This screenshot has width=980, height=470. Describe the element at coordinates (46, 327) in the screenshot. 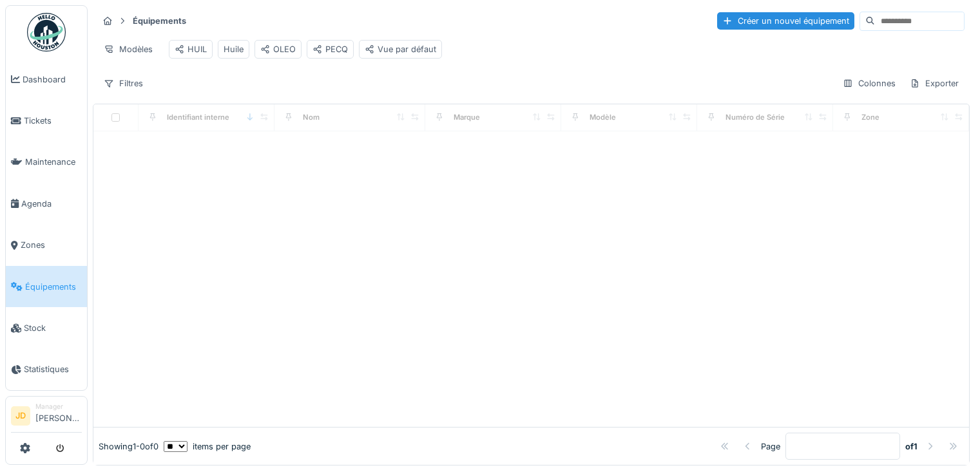

I see `a: Stock` at that location.